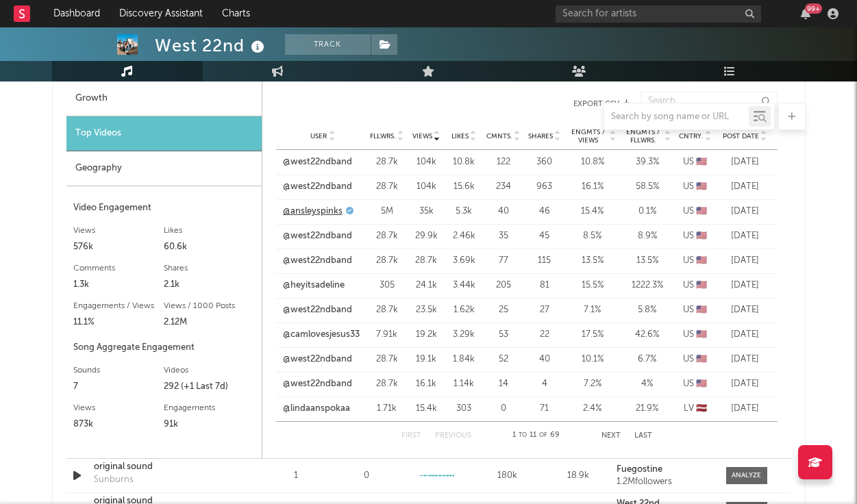  What do you see at coordinates (545, 236) in the screenshot?
I see `div: 45` at bounding box center [545, 236].